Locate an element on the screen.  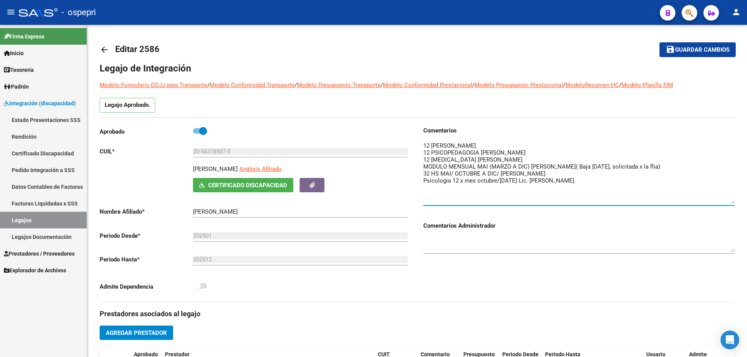
button: Certificado Discapacidad is located at coordinates (243, 185).